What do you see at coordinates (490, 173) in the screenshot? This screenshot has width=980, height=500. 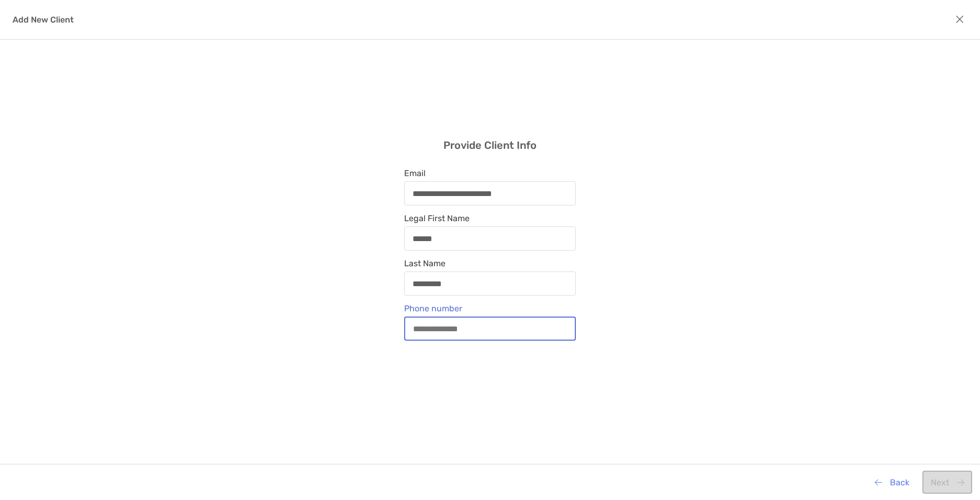 I see `span: Email` at bounding box center [490, 173].